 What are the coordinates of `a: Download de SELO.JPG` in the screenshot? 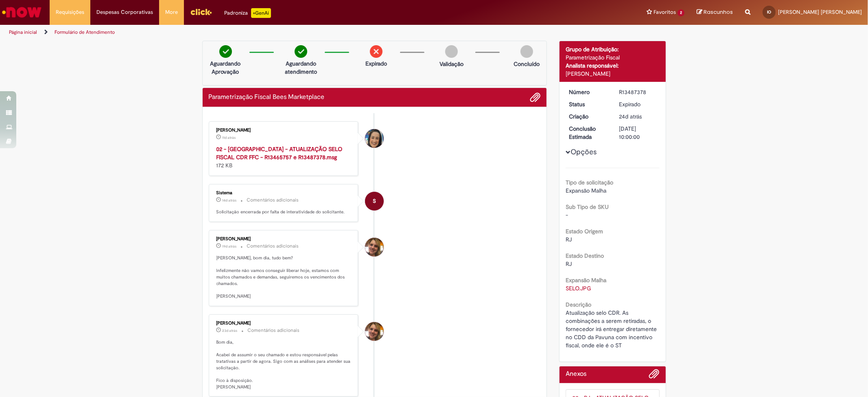 It's located at (578, 288).